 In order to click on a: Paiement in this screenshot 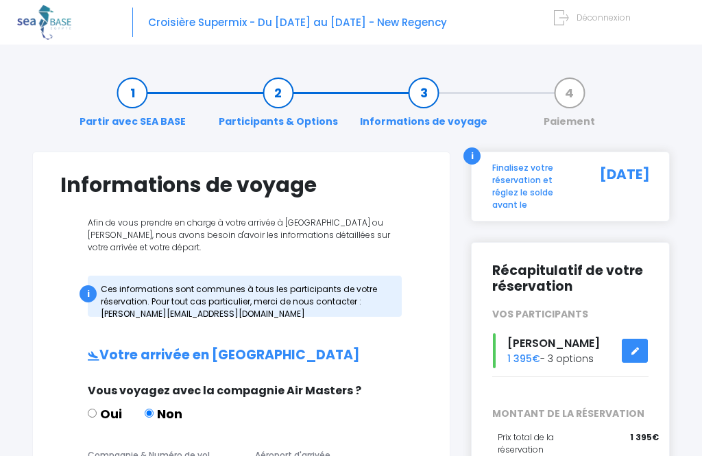, I will do `click(569, 107)`.